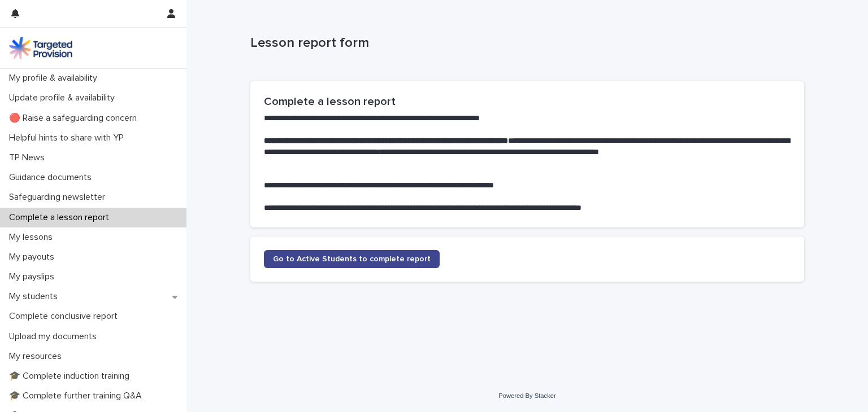 The height and width of the screenshot is (412, 868). Describe the element at coordinates (61, 217) in the screenshot. I see `p: Complete a lesson report` at that location.